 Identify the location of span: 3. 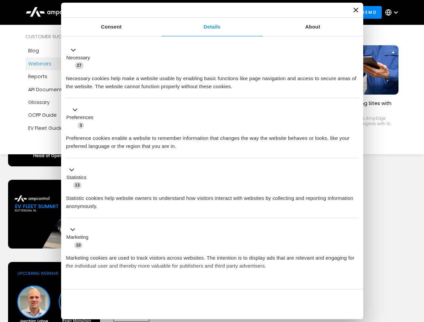
(81, 125).